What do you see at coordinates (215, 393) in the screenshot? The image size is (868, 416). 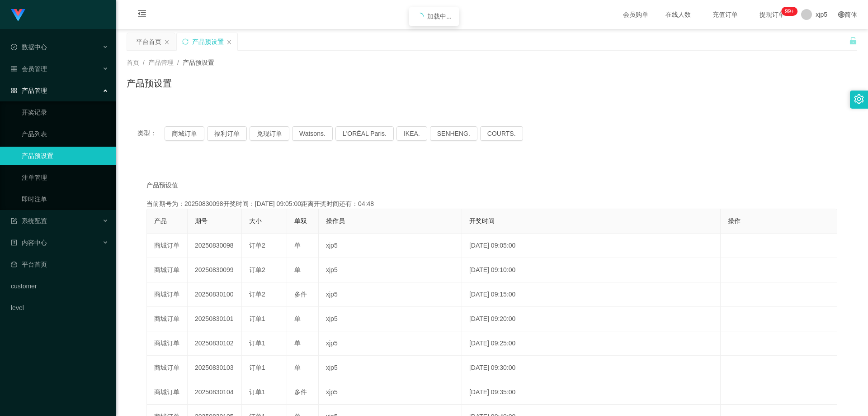 I see `td: 20250830104` at bounding box center [215, 393].